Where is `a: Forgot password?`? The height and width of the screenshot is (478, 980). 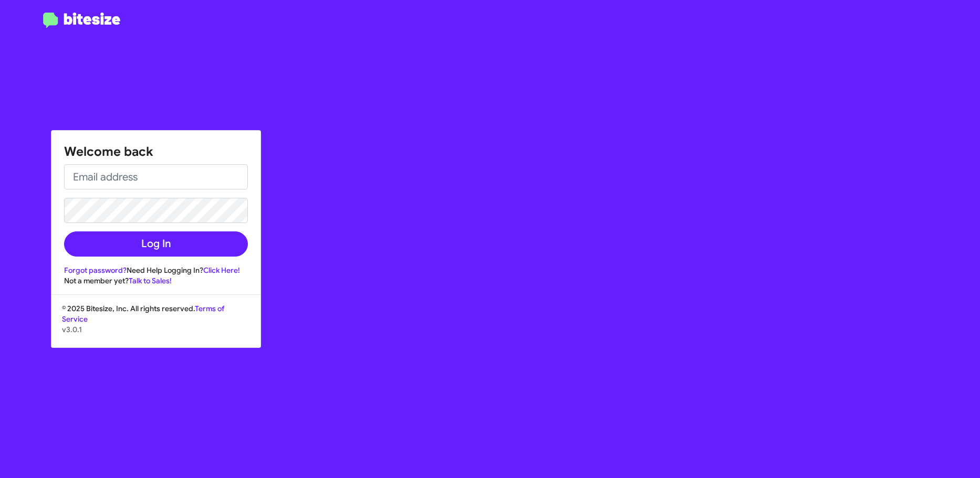 a: Forgot password? is located at coordinates (95, 270).